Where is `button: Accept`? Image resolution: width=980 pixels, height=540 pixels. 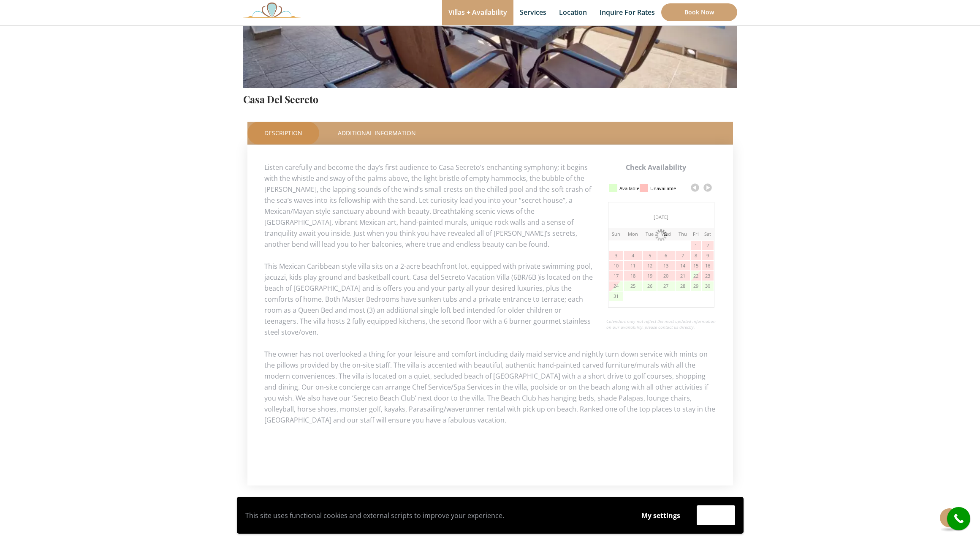 button: Accept is located at coordinates (715, 515).